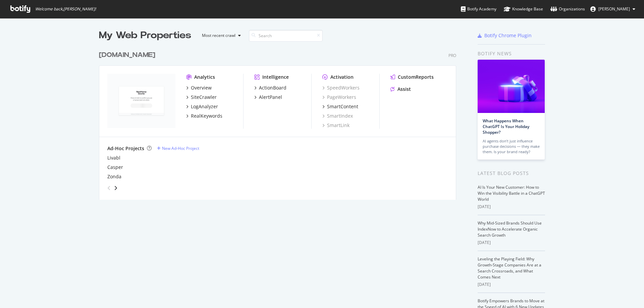 This screenshot has width=644, height=308. Describe the element at coordinates (339, 97) in the screenshot. I see `a: PageWorkers` at that location.